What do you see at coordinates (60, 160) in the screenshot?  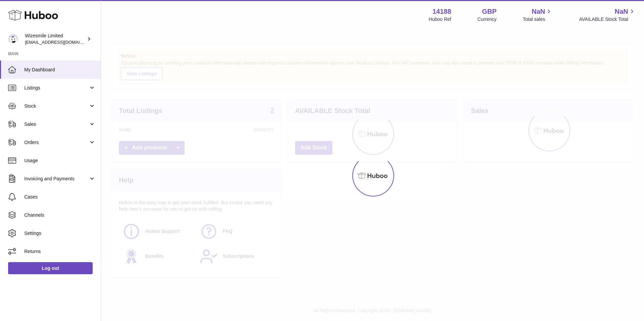 I see `span: Usage` at bounding box center [60, 160].